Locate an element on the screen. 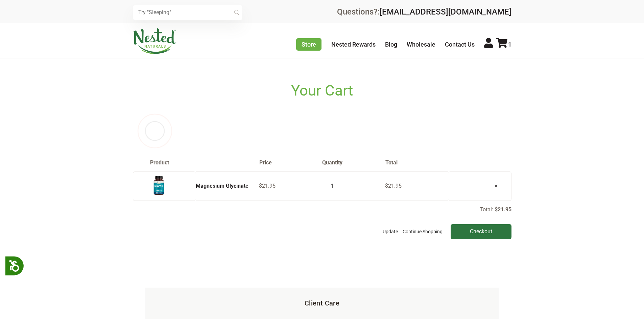  th: Price is located at coordinates (291, 163).